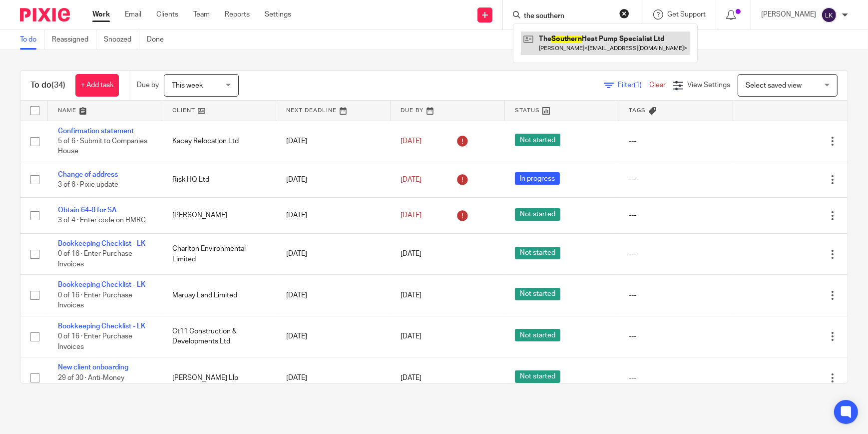 The height and width of the screenshot is (434, 868). I want to click on a: Snoozed, so click(121, 40).